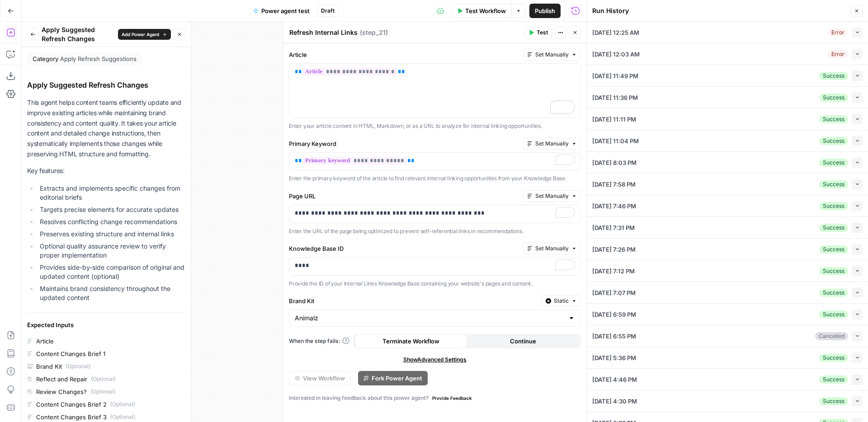 This screenshot has width=868, height=422. What do you see at coordinates (281, 11) in the screenshot?
I see `button: Power agent test` at bounding box center [281, 11].